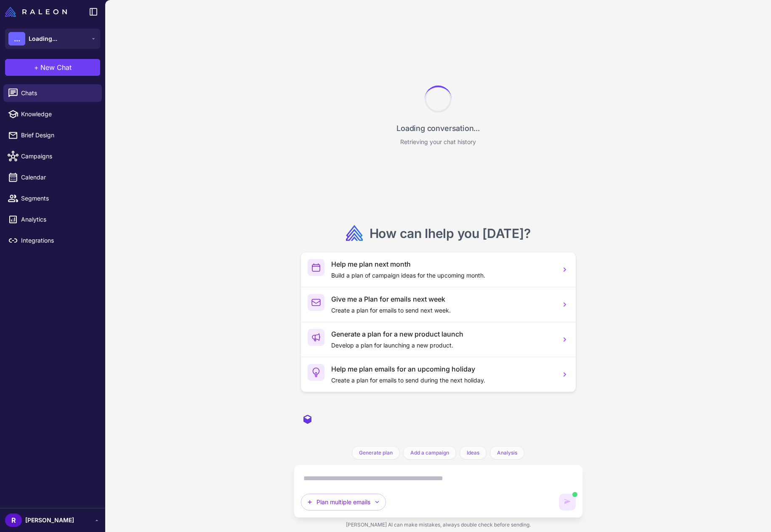 This screenshot has height=532, width=771. What do you see at coordinates (53, 156) in the screenshot?
I see `a: Campaigns` at bounding box center [53, 156].